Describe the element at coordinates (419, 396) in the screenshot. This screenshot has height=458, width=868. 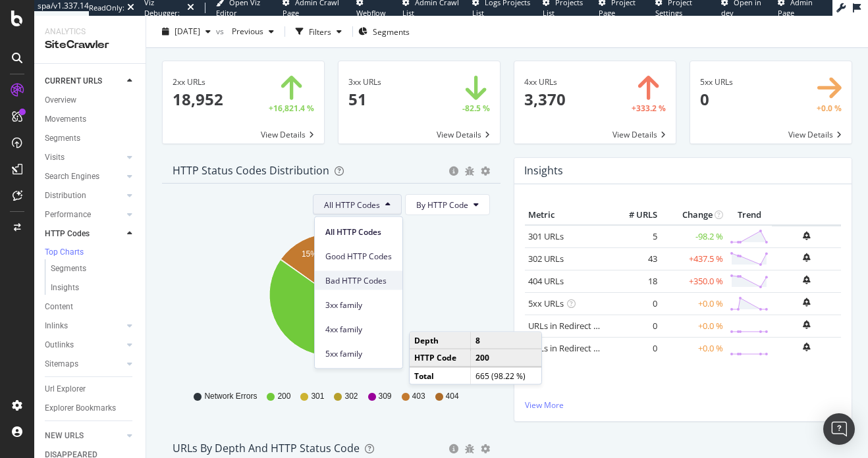
I see `span: 403` at that location.